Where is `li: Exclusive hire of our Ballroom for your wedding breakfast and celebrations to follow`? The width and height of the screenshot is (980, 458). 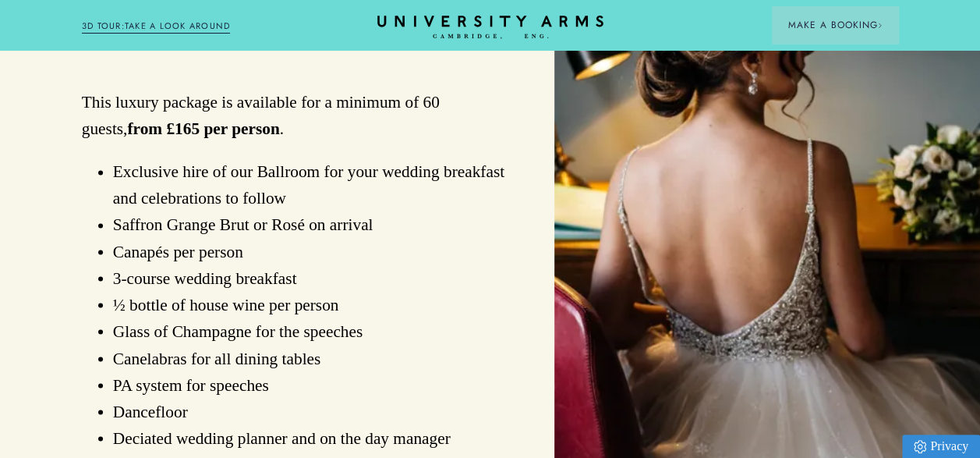 li: Exclusive hire of our Ballroom for your wedding breakfast and celebrations to follow is located at coordinates (311, 185).